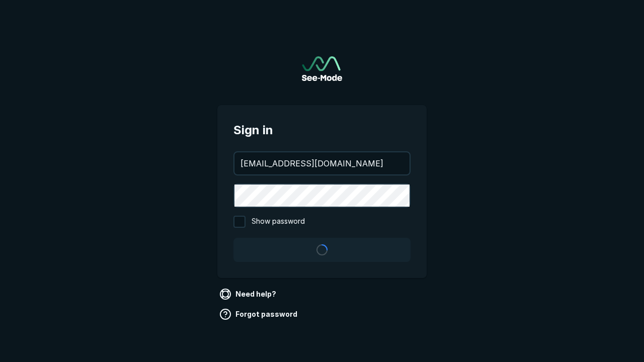  Describe the element at coordinates (259, 314) in the screenshot. I see `a: Forgot password` at that location.